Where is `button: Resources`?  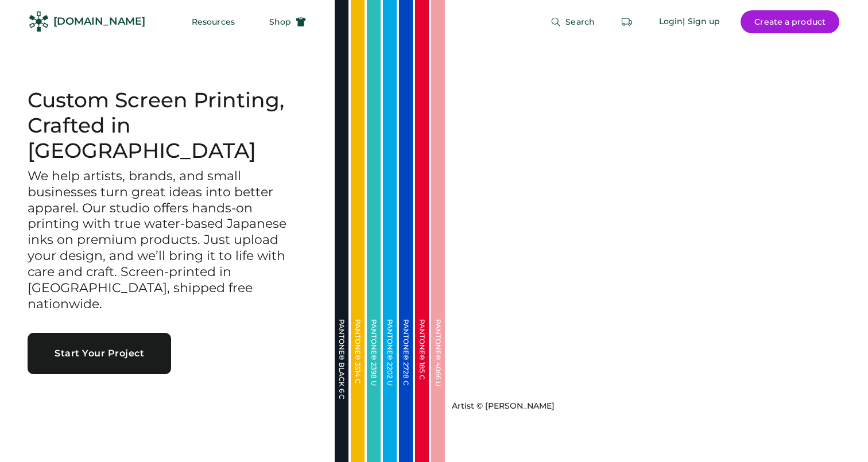 button: Resources is located at coordinates (213, 22).